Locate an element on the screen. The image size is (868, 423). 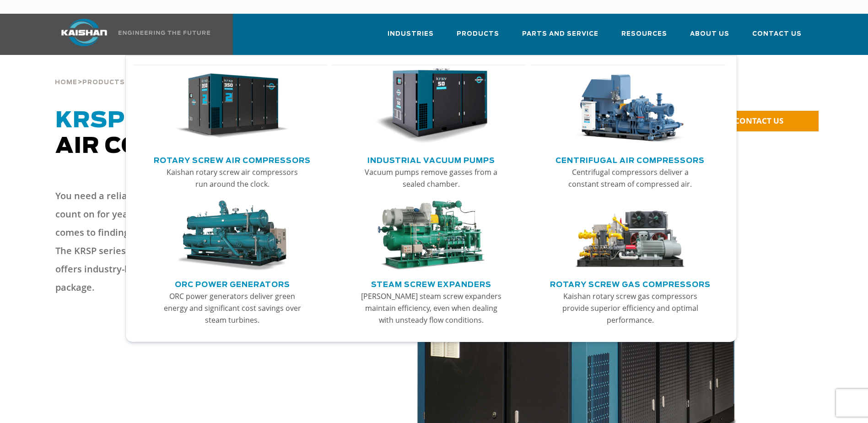
p: Kaishan rotary screw gas compressors provide superior efficiency and optimal performance. is located at coordinates (630, 308).